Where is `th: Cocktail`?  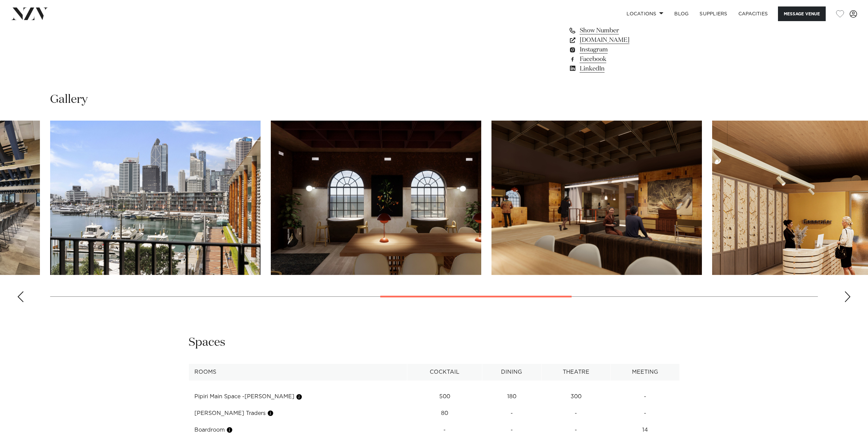
th: Cocktail is located at coordinates (444, 372).